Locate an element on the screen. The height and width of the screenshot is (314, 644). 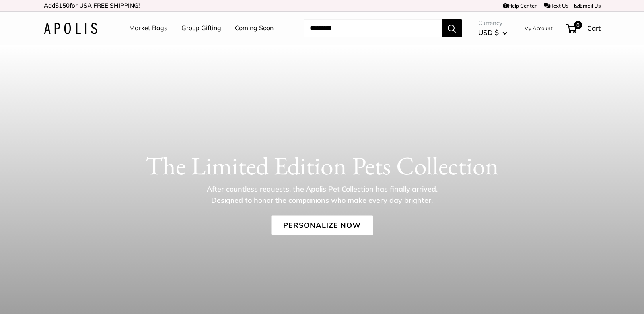
h1: The Limited Edition Pets Collection is located at coordinates (322, 166).